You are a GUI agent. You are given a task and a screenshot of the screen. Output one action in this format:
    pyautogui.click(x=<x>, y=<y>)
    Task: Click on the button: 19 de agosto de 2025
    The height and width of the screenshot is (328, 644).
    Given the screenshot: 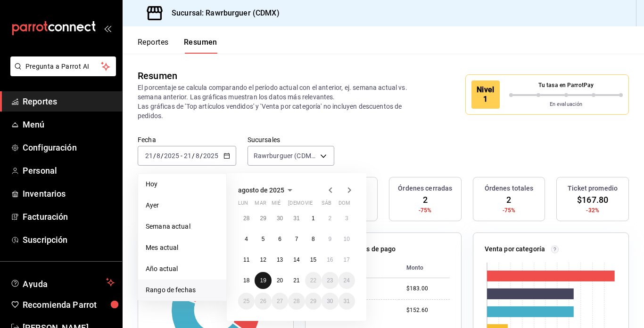 What is the action you would take?
    pyautogui.click(x=263, y=280)
    